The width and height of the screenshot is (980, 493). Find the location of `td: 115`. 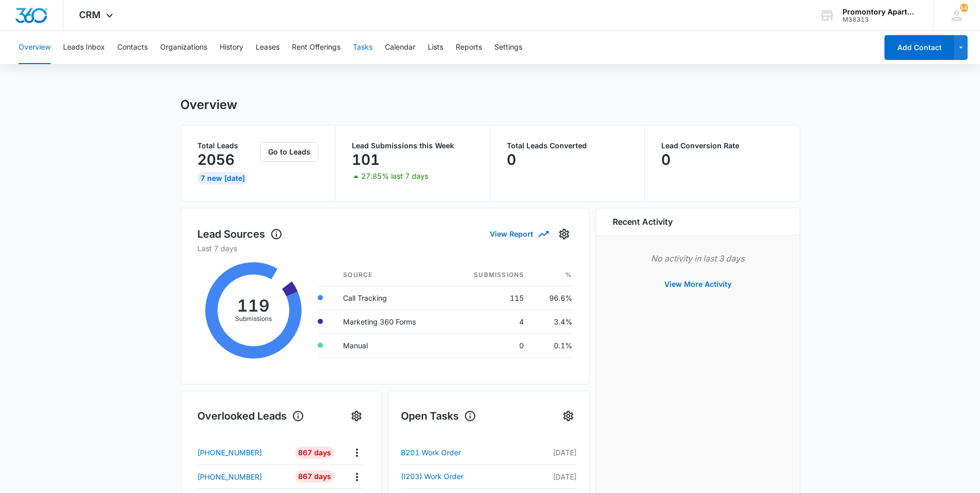

td: 115 is located at coordinates (490, 298).